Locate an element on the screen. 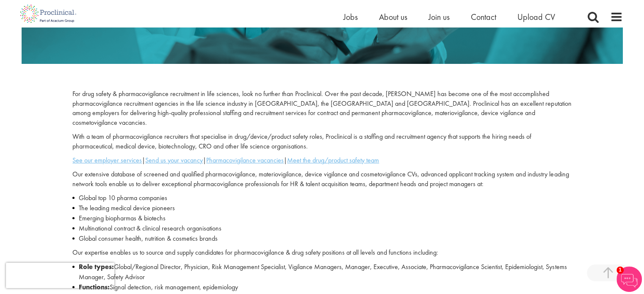 The width and height of the screenshot is (644, 294). p: For drug safety & pharmacovigilance recruitment in life sciences, look no further than Proclinica... is located at coordinates (322, 109).